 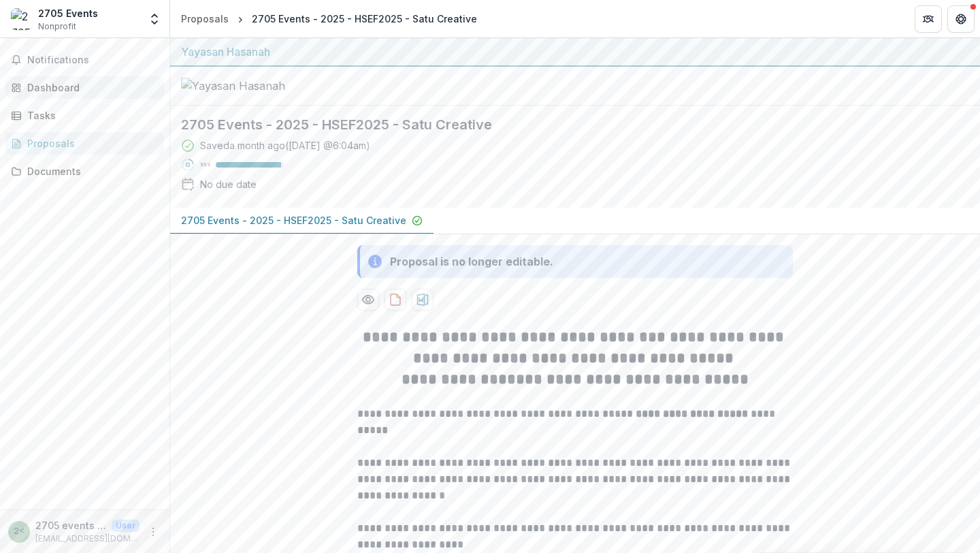 I want to click on div: Dashboard, so click(x=90, y=87).